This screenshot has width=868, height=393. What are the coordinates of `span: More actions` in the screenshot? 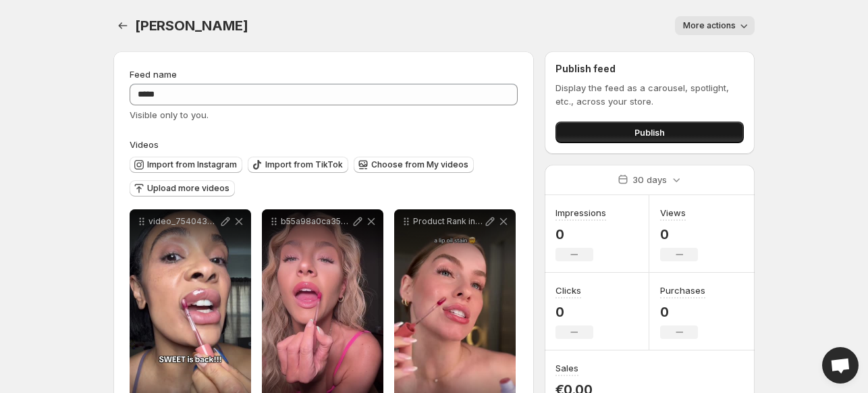 It's located at (709, 26).